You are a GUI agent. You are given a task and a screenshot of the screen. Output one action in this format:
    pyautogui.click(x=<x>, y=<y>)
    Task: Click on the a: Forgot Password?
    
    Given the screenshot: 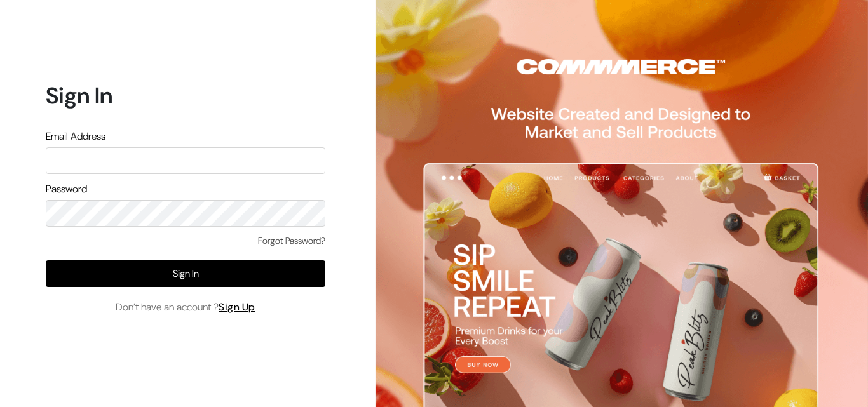 What is the action you would take?
    pyautogui.click(x=292, y=241)
    